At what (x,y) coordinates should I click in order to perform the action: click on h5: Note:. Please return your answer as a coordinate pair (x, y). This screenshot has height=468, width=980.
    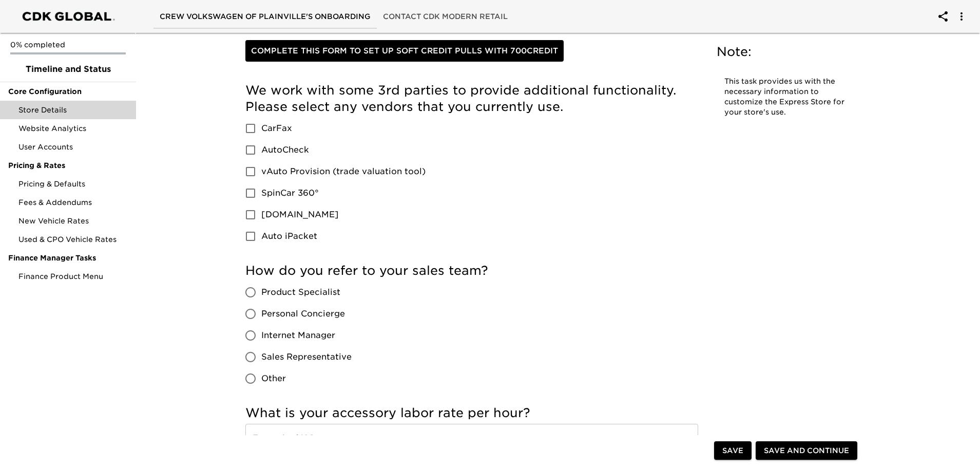
    Looking at the image, I should click on (786, 52).